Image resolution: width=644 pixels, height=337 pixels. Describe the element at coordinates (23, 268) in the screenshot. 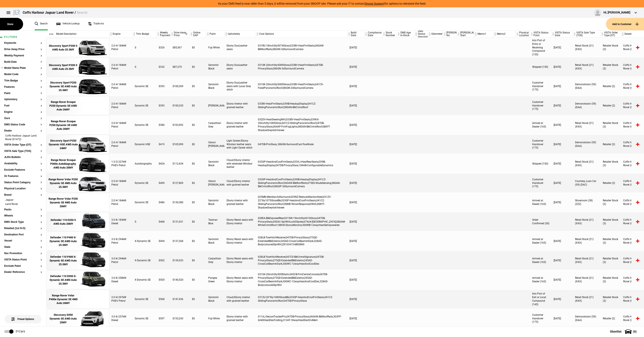

I see `section: Exclude Paint` at that location.